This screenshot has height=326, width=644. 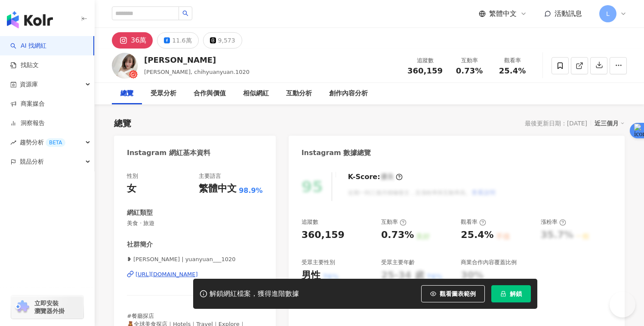 I want to click on a: 洞察報告, so click(x=27, y=123).